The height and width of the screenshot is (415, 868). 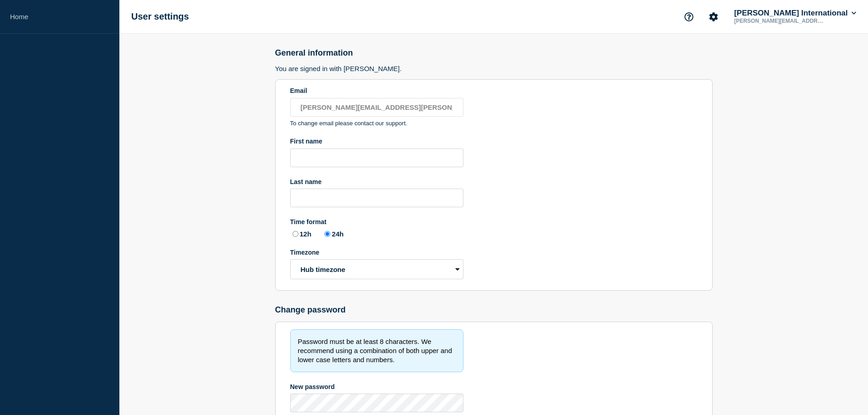 I want to click on div: New password, so click(x=377, y=387).